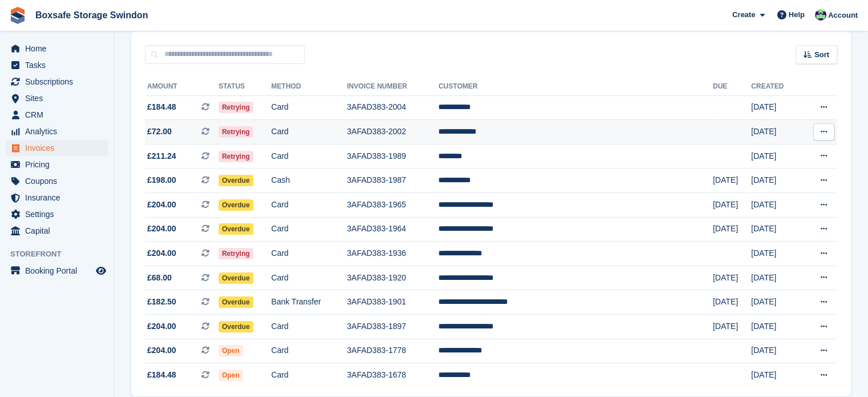  I want to click on span: £68.00, so click(159, 278).